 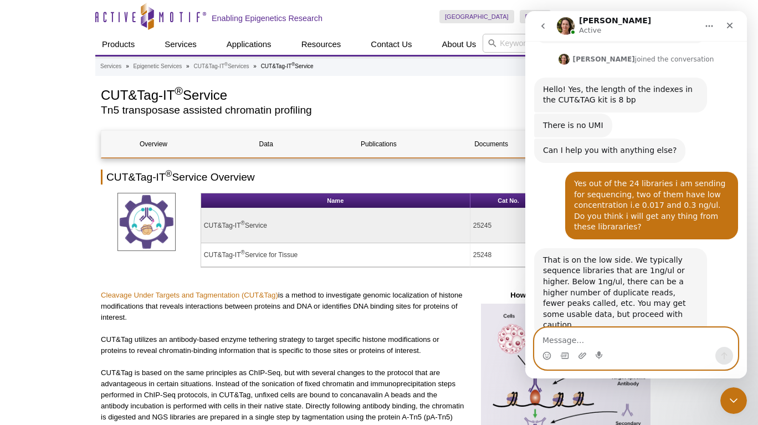 I want to click on textarea: Message…, so click(x=111, y=327).